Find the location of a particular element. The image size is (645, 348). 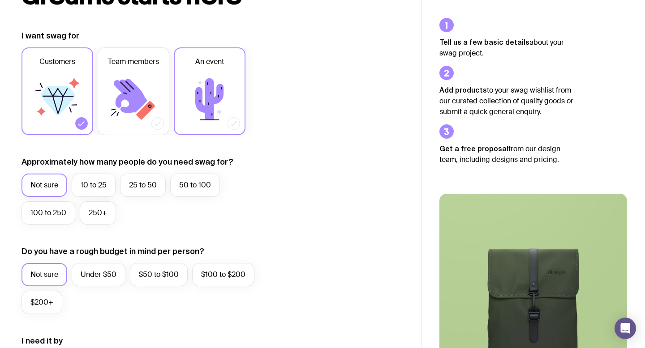

span: An event is located at coordinates (210, 62).